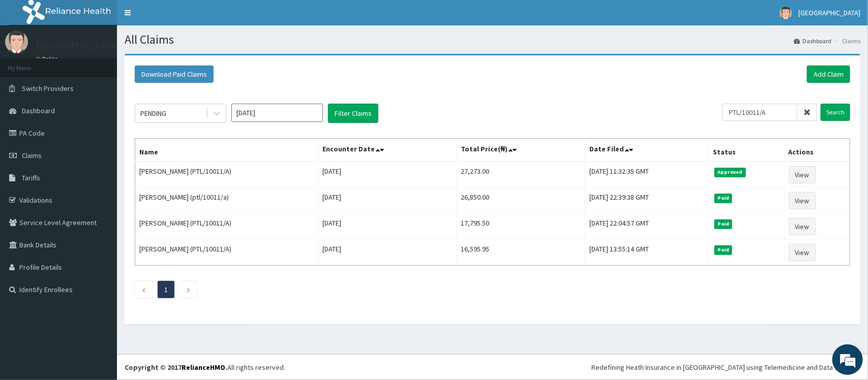 The height and width of the screenshot is (380, 868). I want to click on span: We're online!, so click(100, 172).